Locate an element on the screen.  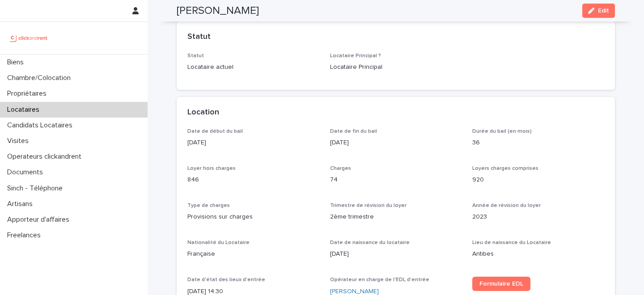
p: Candidats Locataires is located at coordinates (42, 125).